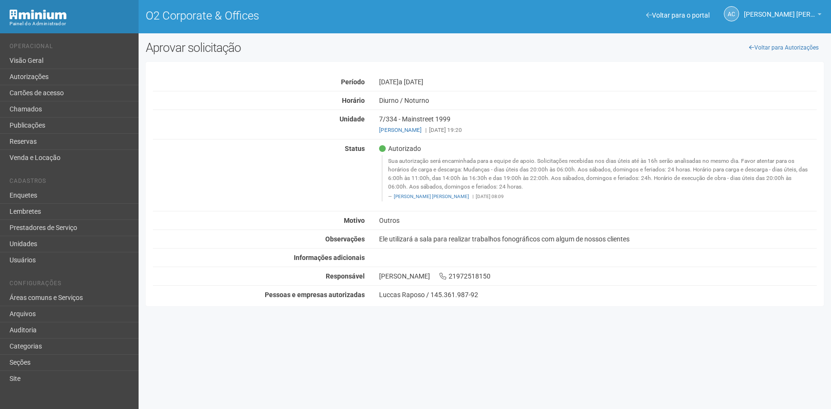 The width and height of the screenshot is (831, 409). What do you see at coordinates (353, 82) in the screenshot?
I see `strong: Período` at bounding box center [353, 82].